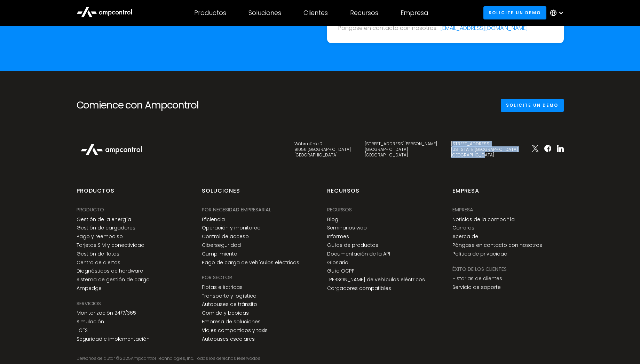 The image size is (640, 364). Describe the element at coordinates (125, 358) in the screenshot. I see `span: 2025` at that location.